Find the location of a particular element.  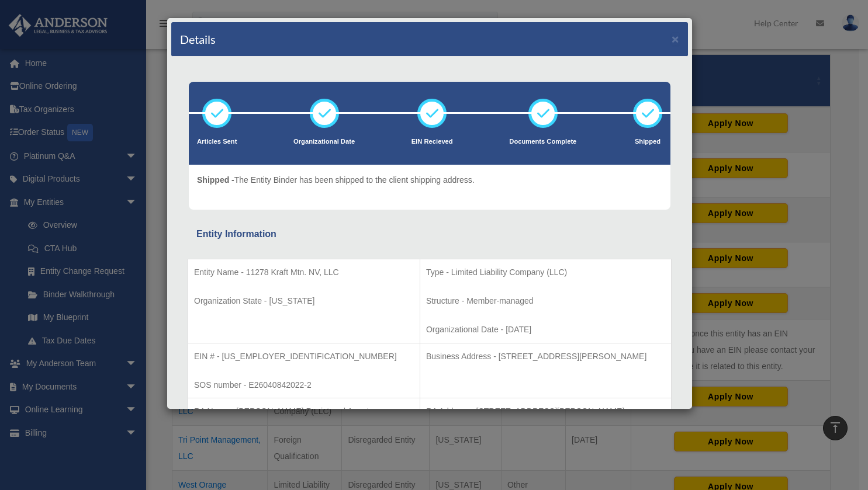

p: SOS number - E26040842022-2 is located at coordinates (304, 385).